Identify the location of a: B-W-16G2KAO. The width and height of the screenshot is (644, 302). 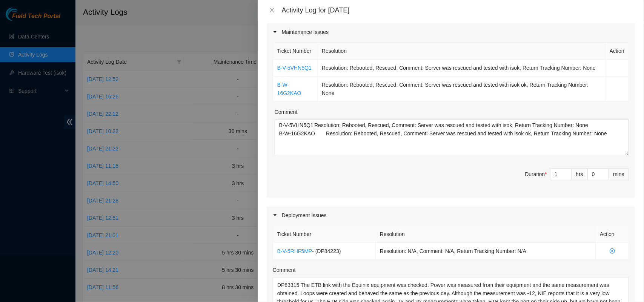
(289, 89).